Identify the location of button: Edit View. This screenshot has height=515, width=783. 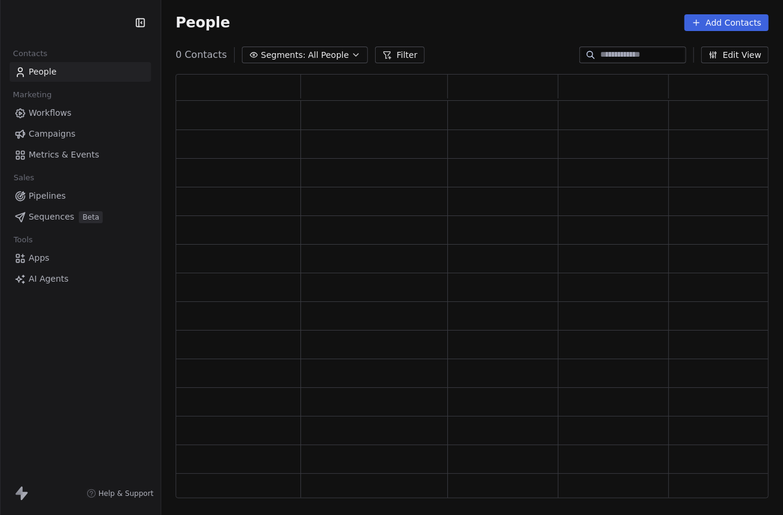
(735, 55).